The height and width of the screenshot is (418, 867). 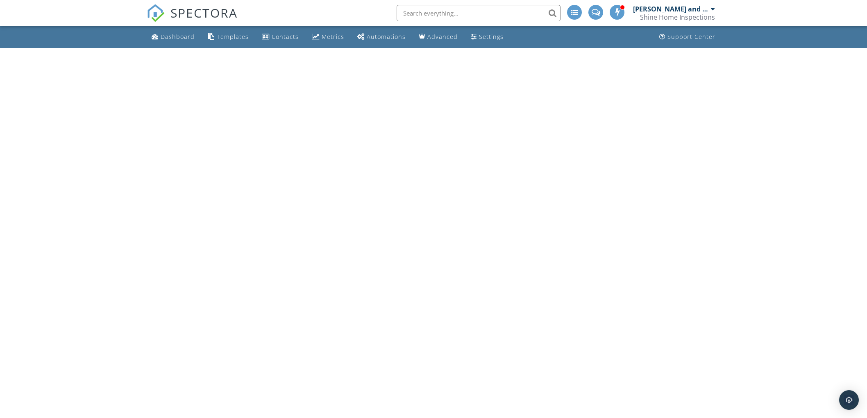 I want to click on div: Templates, so click(x=233, y=36).